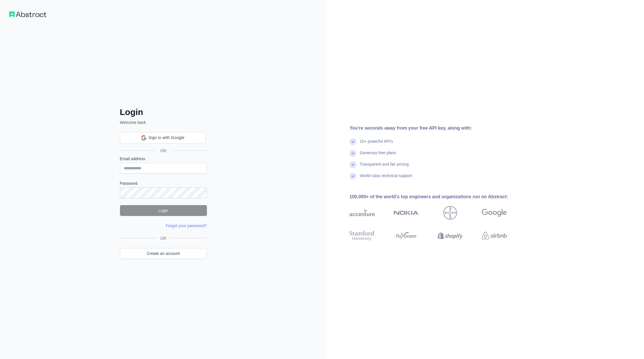 The height and width of the screenshot is (359, 644). Describe the element at coordinates (384, 167) in the screenshot. I see `div: Transparent and fair pricing` at that location.